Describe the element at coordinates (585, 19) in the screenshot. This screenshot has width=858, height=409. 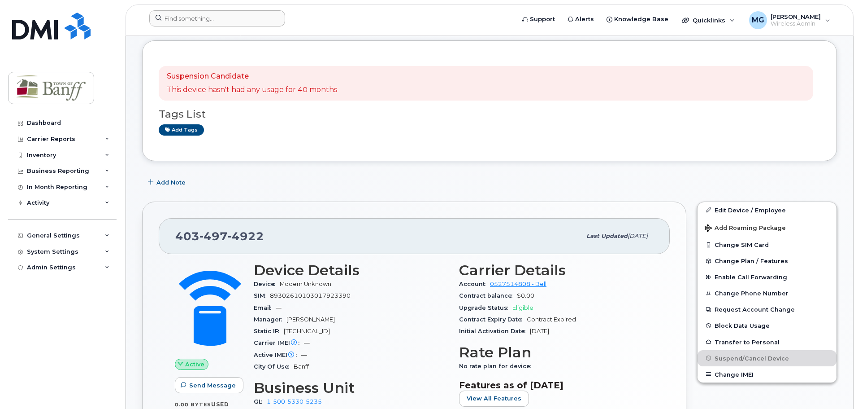
I see `span: Alerts` at that location.